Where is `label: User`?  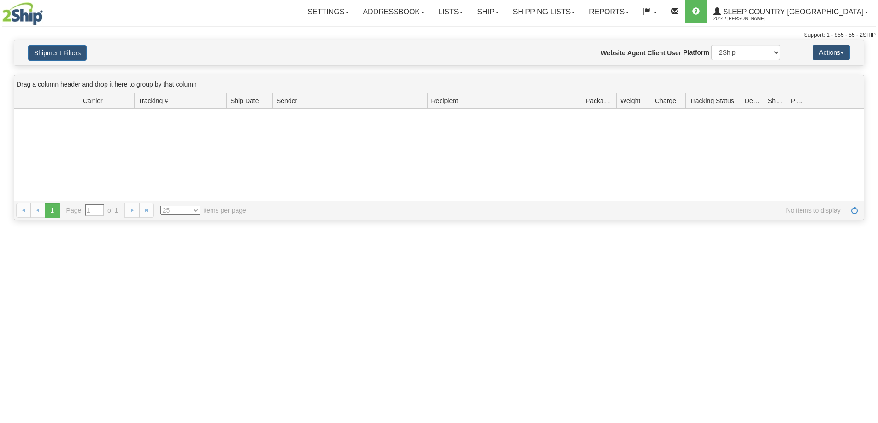
label: User is located at coordinates (674, 53).